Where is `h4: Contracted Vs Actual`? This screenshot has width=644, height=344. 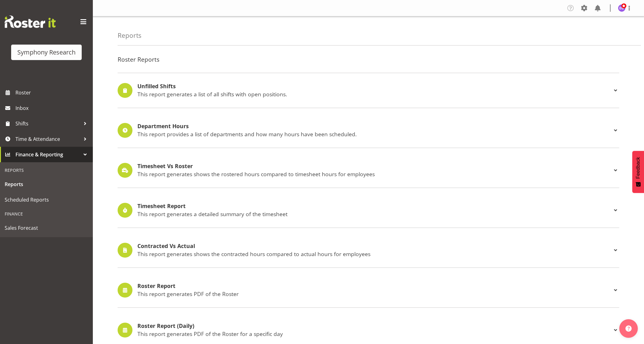 h4: Contracted Vs Actual is located at coordinates (374, 246).